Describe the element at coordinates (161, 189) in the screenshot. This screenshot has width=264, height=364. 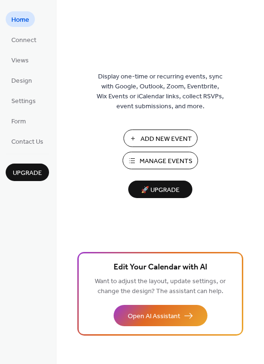
I see `button: 🚀 Upgrade` at that location.